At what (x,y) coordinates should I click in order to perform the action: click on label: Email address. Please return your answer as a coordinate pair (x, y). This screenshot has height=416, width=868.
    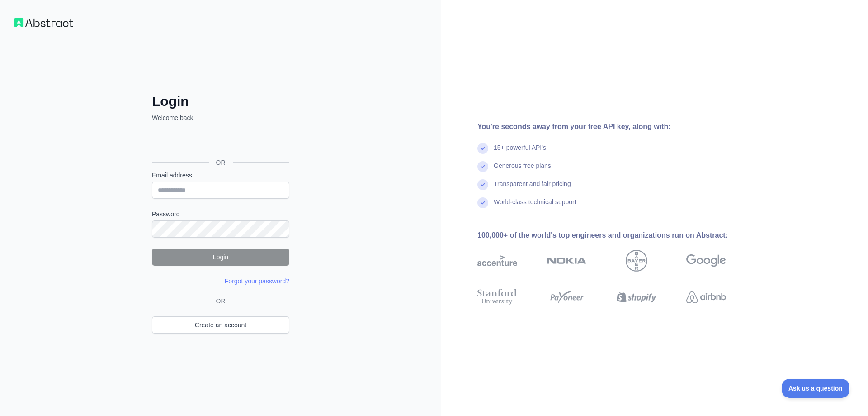
    Looking at the image, I should click on (221, 175).